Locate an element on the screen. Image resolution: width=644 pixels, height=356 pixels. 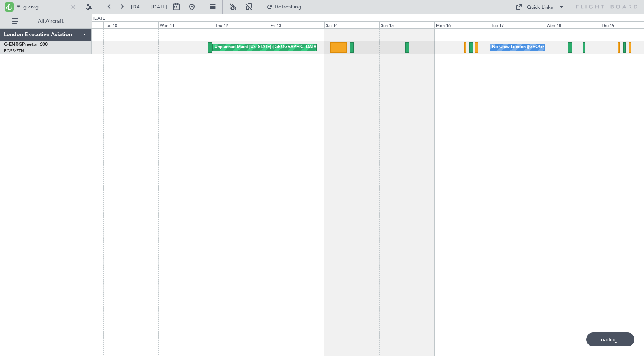
button: All Aircraft is located at coordinates (46, 21).